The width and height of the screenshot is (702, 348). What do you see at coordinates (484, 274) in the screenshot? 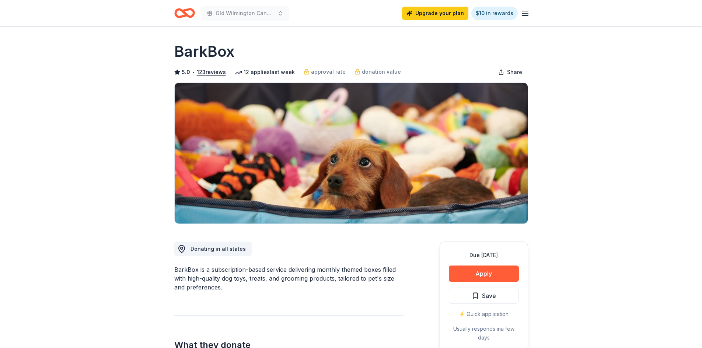
I see `button: Apply` at bounding box center [484, 274].